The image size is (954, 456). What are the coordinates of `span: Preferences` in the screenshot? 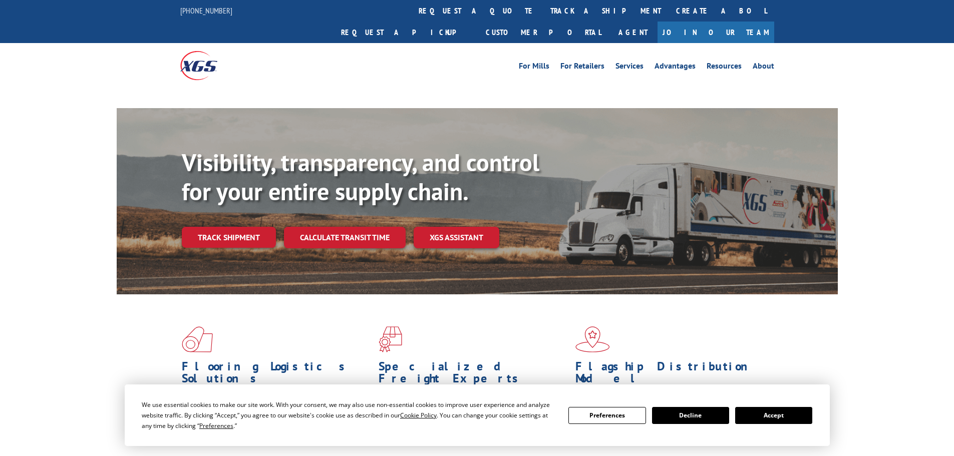 It's located at (216, 426).